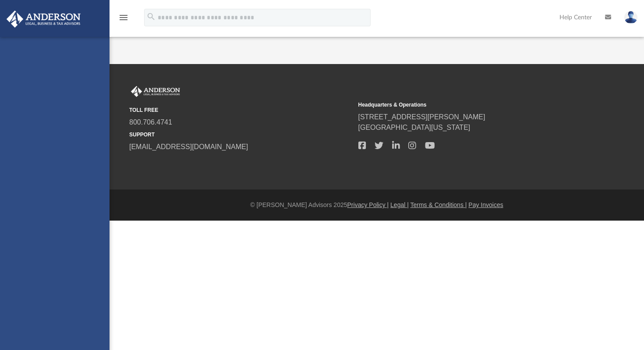 This screenshot has width=644, height=350. Describe the element at coordinates (368, 204) in the screenshot. I see `a: Privacy Policy |` at that location.